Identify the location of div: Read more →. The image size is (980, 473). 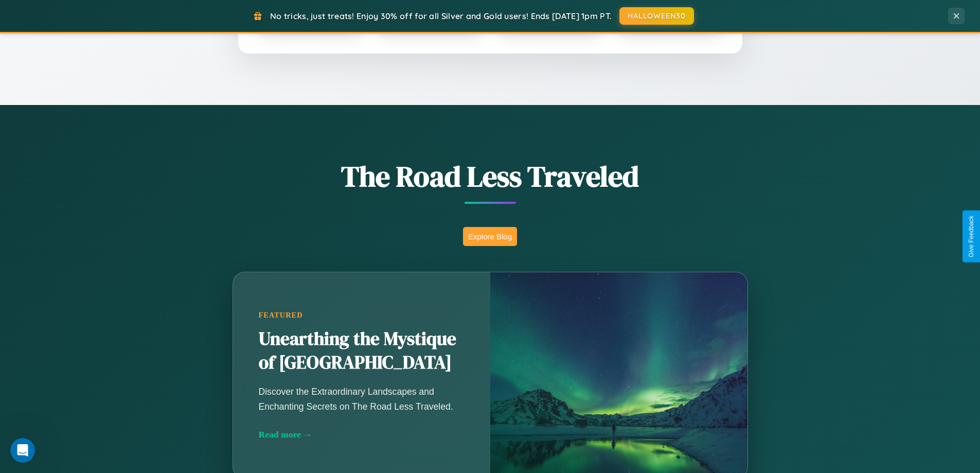
(362, 435).